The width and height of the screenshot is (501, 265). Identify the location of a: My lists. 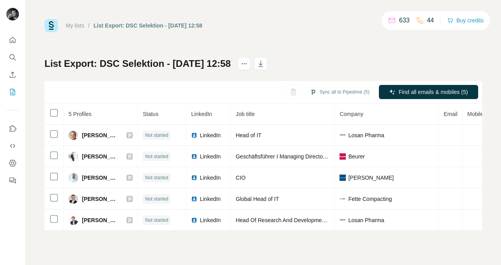
(75, 26).